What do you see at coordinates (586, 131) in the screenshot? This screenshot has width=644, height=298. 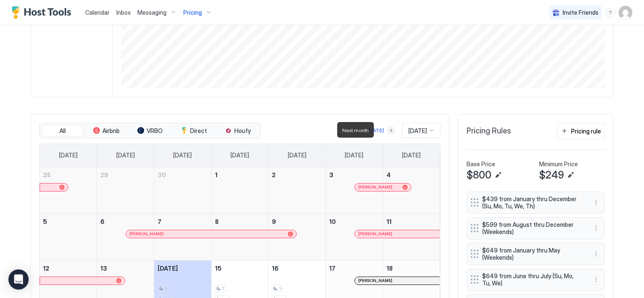 I see `div: Pricing rule` at bounding box center [586, 131].